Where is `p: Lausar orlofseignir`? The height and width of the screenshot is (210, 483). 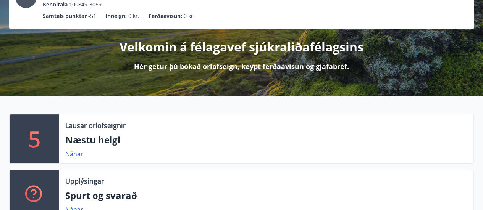 p: Lausar orlofseignir is located at coordinates (95, 126).